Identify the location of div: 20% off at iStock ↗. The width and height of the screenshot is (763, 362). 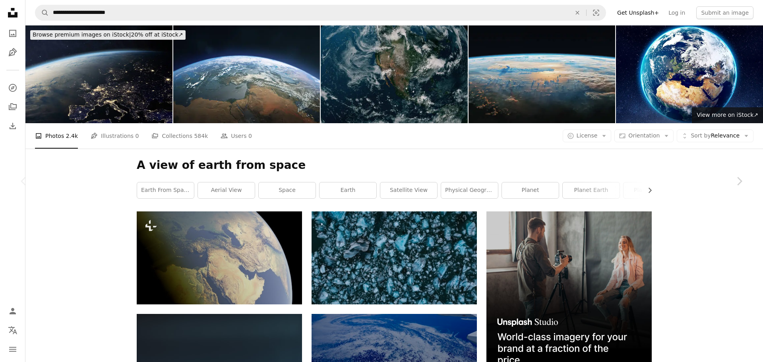
(108, 35).